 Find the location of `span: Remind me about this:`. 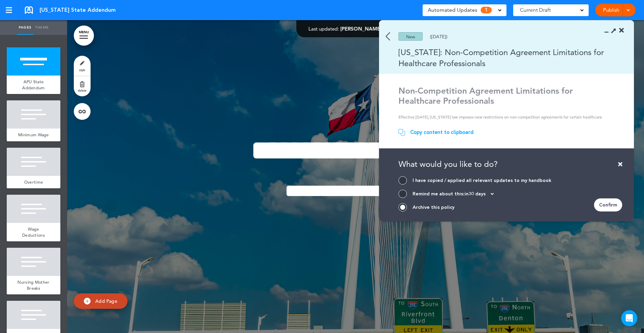

span: Remind me about this: is located at coordinates (439, 194).